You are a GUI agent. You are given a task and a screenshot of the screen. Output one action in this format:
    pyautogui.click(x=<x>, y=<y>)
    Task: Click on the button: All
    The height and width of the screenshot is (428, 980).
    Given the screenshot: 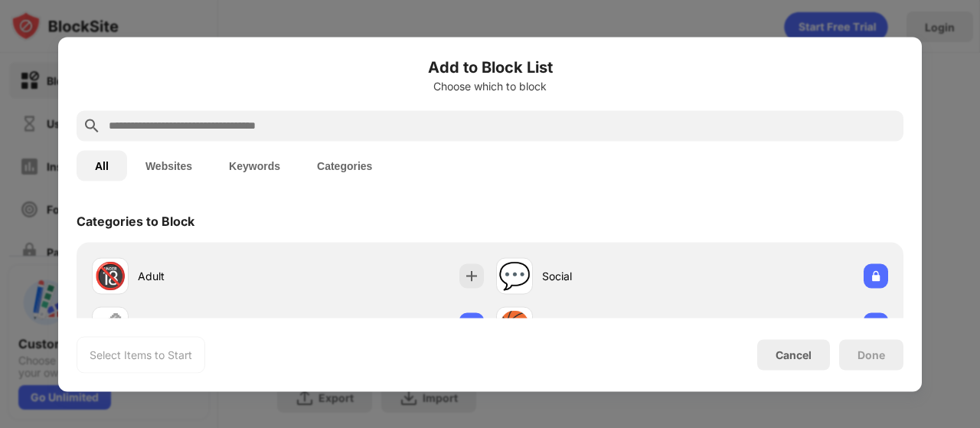 What is the action you would take?
    pyautogui.click(x=102, y=166)
    